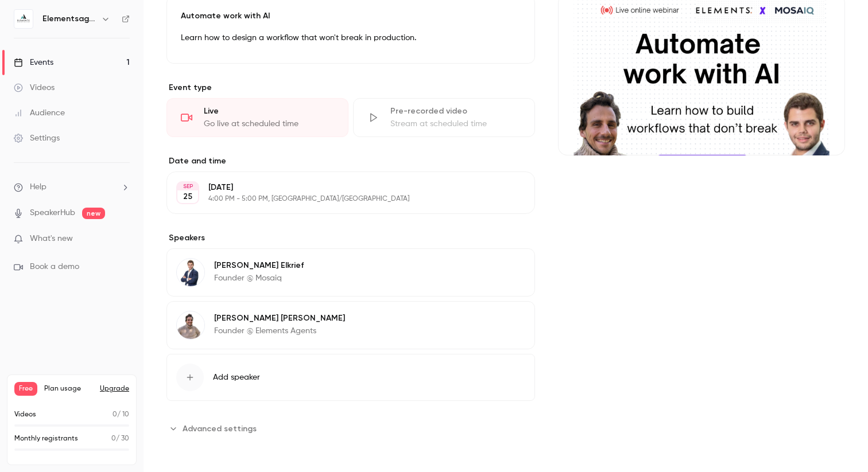  What do you see at coordinates (52, 213) in the screenshot?
I see `a: SpeakerHub` at bounding box center [52, 213].